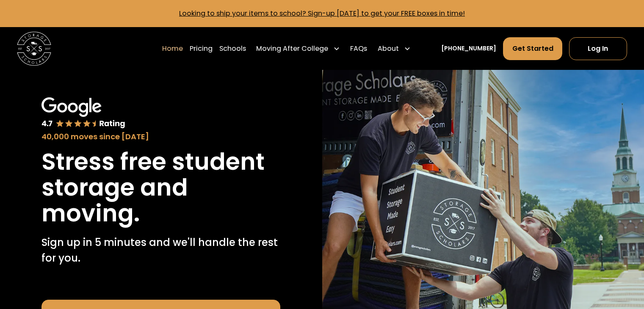 This screenshot has width=644, height=309. I want to click on p: Sign up in 5 minutes and we'll handle the rest for you., so click(161, 250).